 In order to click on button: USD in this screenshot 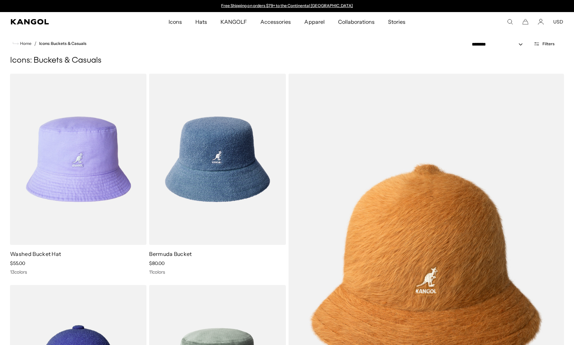, I will do `click(558, 22)`.